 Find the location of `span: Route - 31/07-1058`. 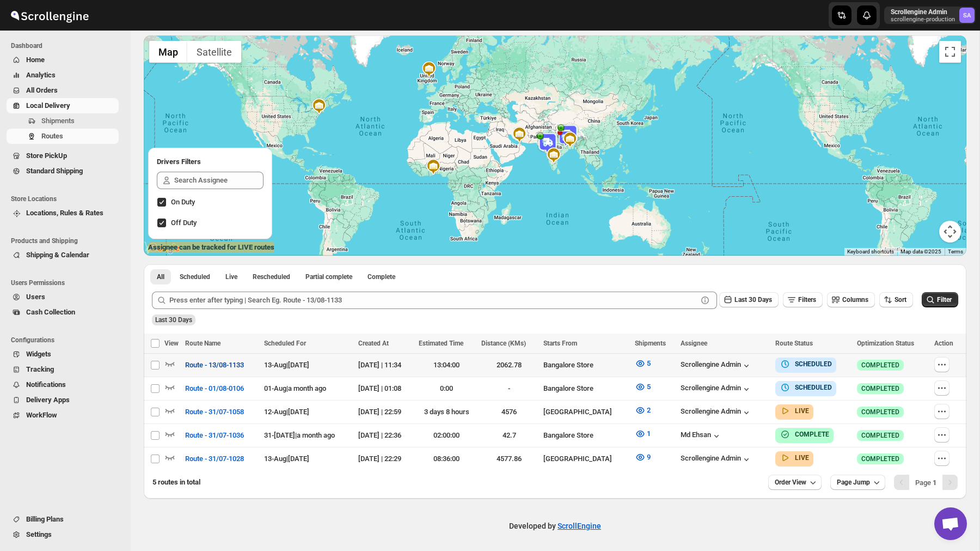

span: Route - 31/07-1058 is located at coordinates (214, 412).